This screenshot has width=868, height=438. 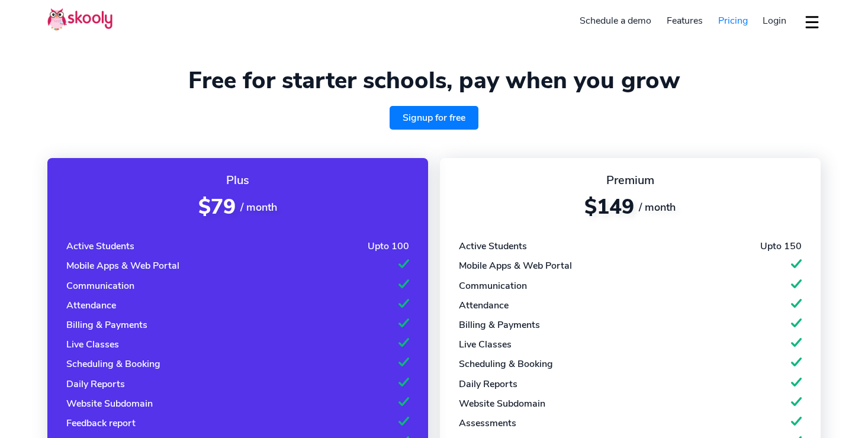 What do you see at coordinates (434, 118) in the screenshot?
I see `a: Signup for free` at bounding box center [434, 118].